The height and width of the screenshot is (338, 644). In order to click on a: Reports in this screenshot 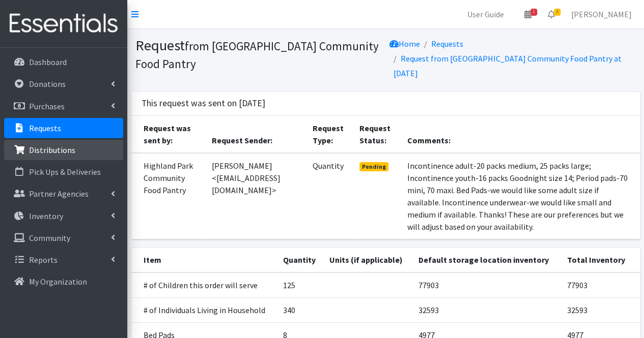, I will do `click(64, 260)`.